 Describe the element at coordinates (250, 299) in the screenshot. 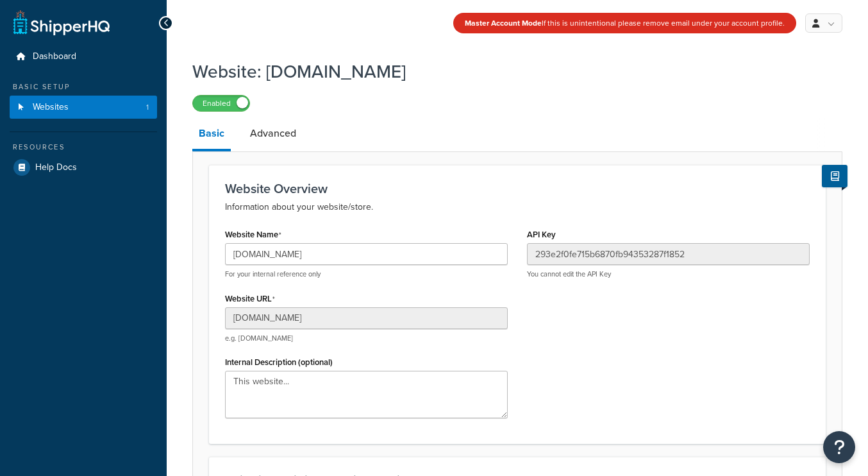

I see `label: Website URL` at that location.